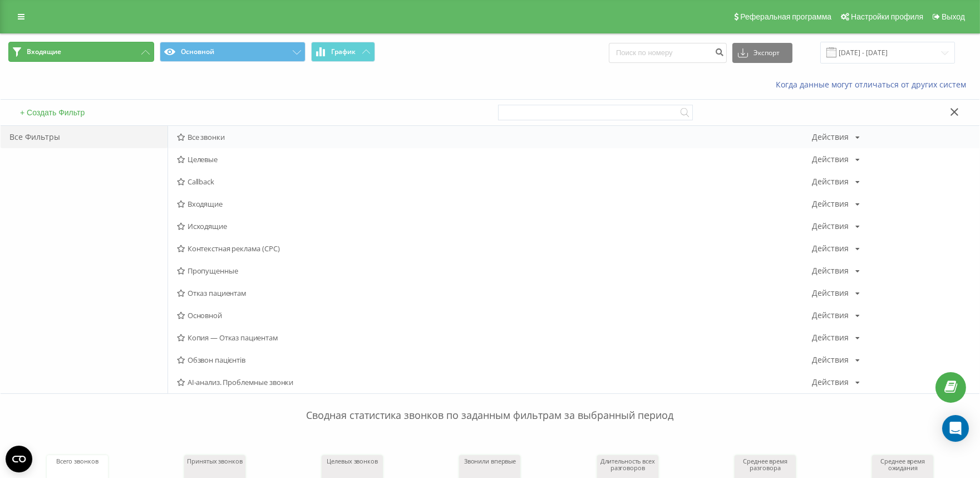 Image resolution: width=980 pixels, height=478 pixels. Describe the element at coordinates (84, 137) in the screenshot. I see `div: Все Фильтры` at that location.